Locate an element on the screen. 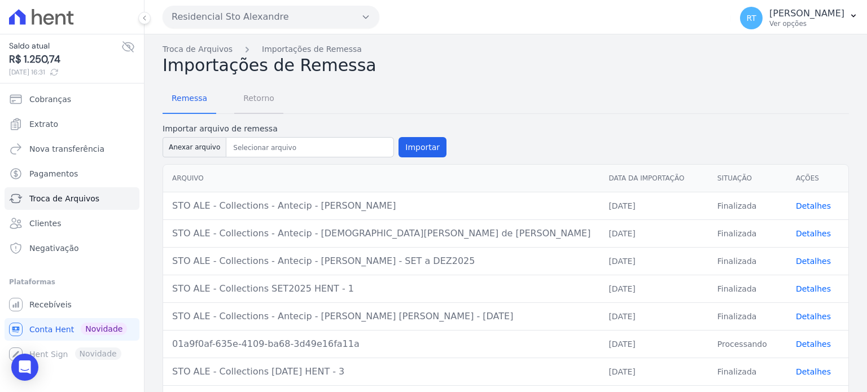  span: RT is located at coordinates (751, 18).